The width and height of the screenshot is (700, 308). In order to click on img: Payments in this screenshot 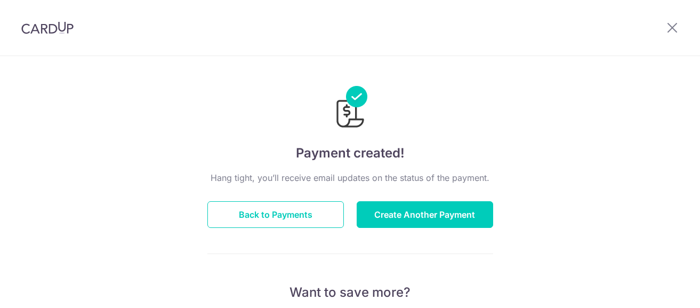, I will do `click(350, 108)`.